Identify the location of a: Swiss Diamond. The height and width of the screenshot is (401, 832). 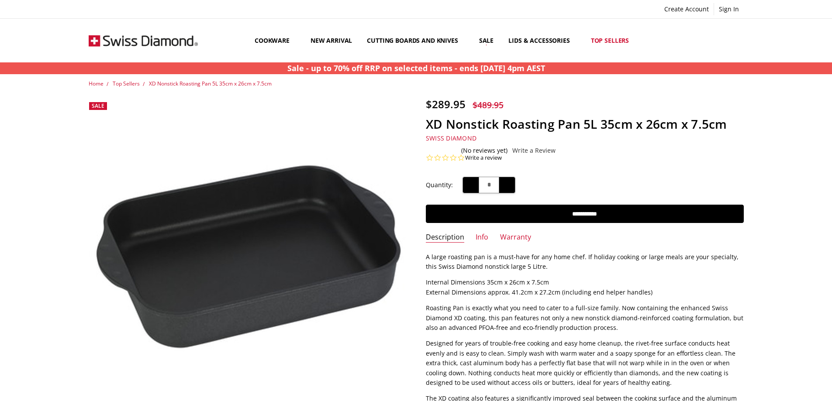
(451, 138).